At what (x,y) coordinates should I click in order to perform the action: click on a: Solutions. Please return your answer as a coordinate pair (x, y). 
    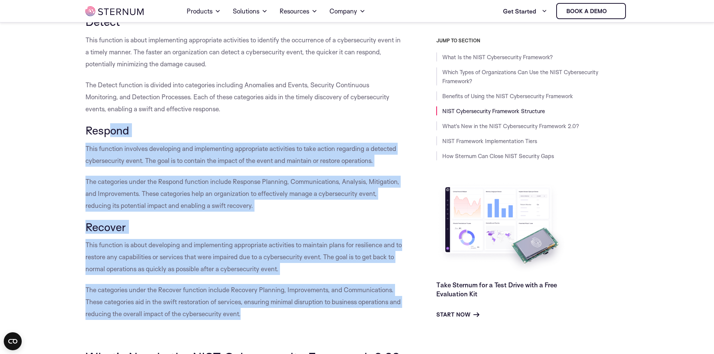
    Looking at the image, I should click on (250, 11).